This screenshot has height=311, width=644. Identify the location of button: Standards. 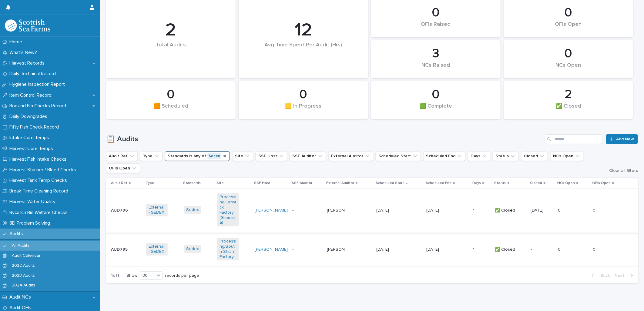
(197, 156).